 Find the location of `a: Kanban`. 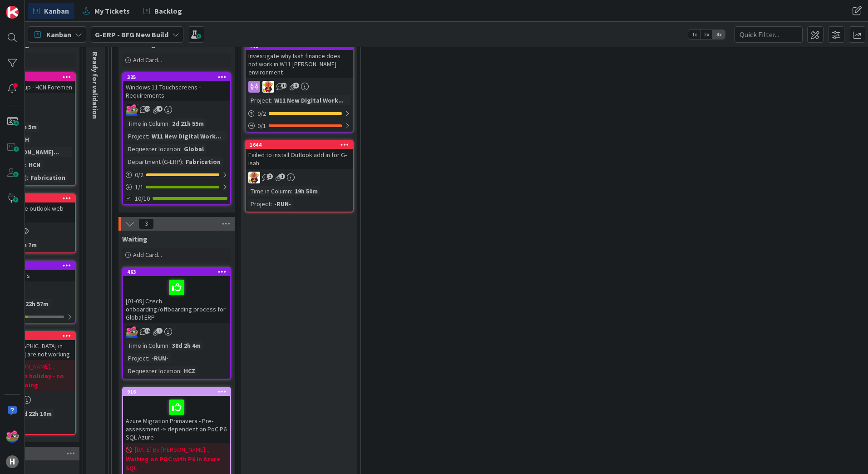

a: Kanban is located at coordinates (50, 11).